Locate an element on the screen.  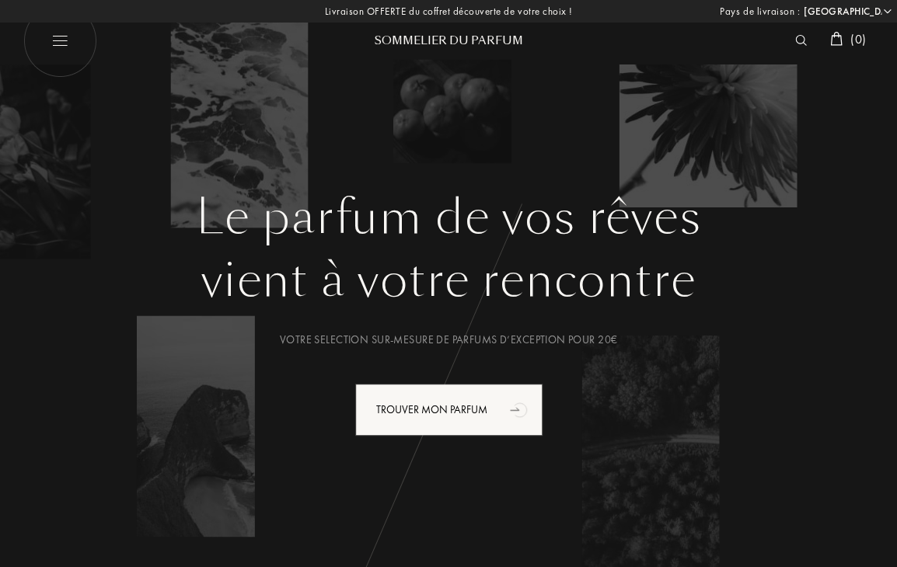
a: Trouver mon parfumanimation is located at coordinates (449, 410).